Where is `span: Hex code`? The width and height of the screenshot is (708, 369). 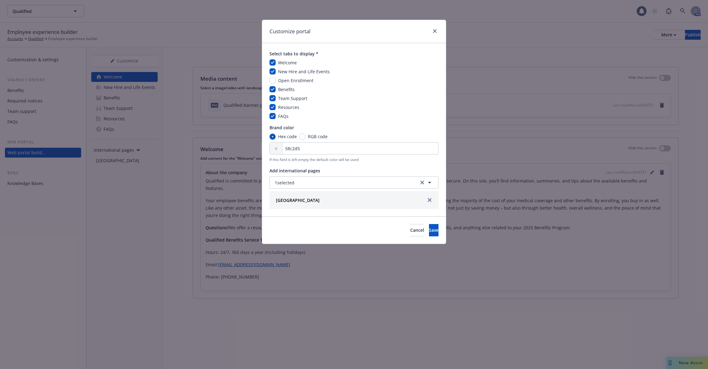 span: Hex code is located at coordinates (287, 136).